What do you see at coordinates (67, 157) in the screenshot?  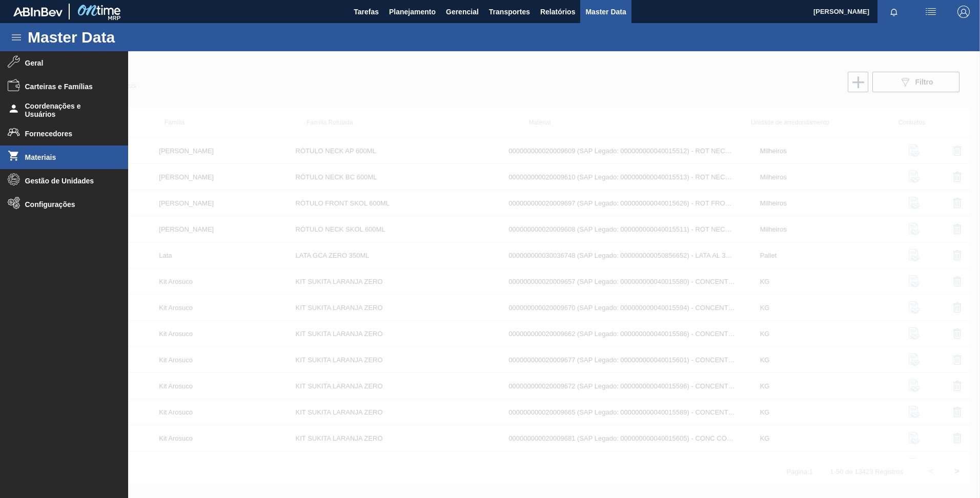 I see `span: Materiais` at bounding box center [67, 157].